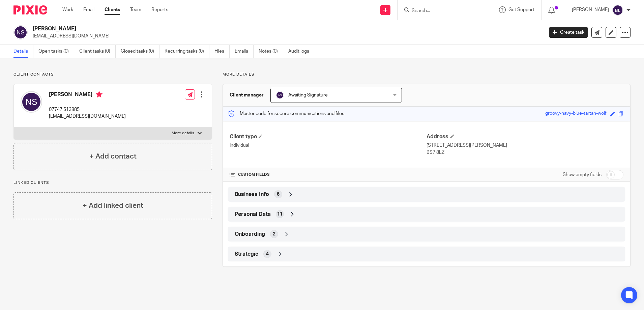  What do you see at coordinates (252, 194) in the screenshot?
I see `span: Business Info` at bounding box center [252, 194].